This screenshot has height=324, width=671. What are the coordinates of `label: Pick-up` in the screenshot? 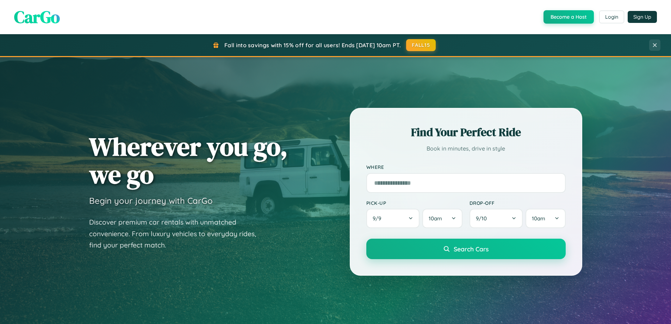 It's located at (415, 203).